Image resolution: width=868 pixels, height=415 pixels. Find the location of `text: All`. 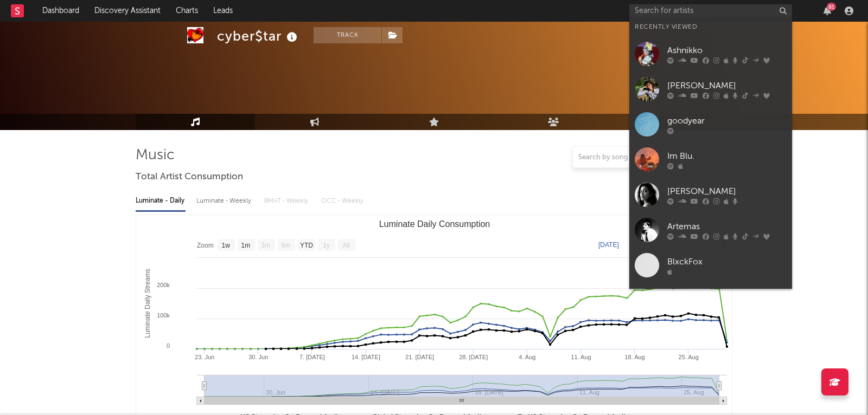

text: All is located at coordinates (345, 245).